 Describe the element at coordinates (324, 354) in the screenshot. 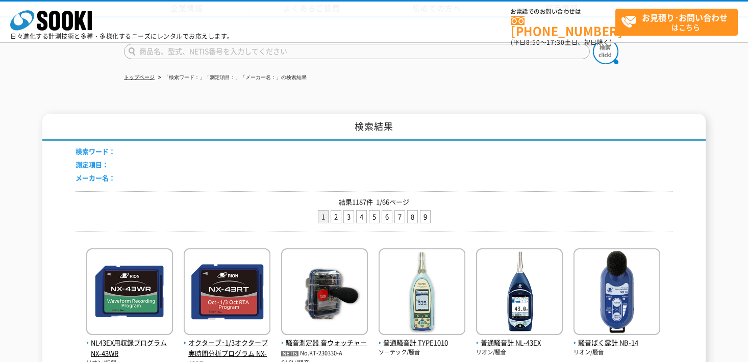

I see `p: No.KT-230330-A` at that location.